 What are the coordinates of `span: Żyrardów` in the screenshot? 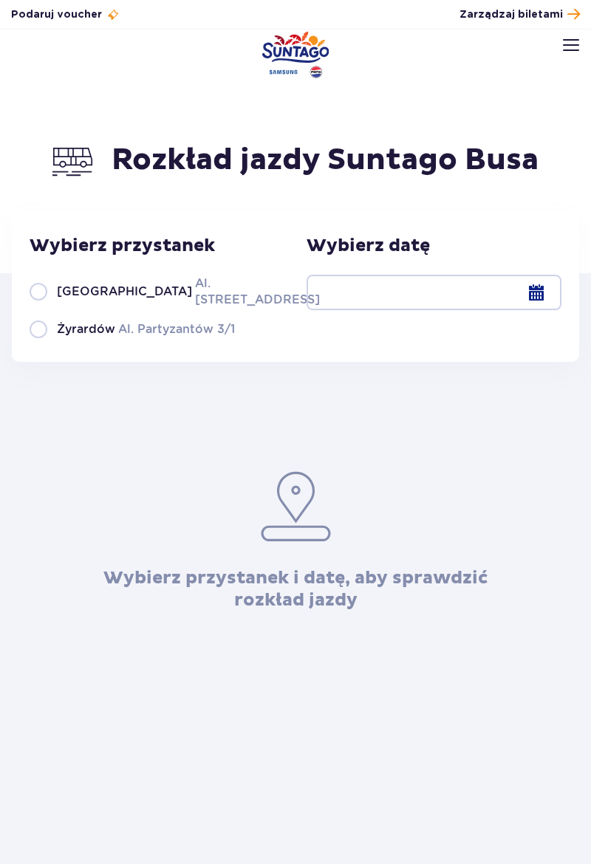 It's located at (86, 330).